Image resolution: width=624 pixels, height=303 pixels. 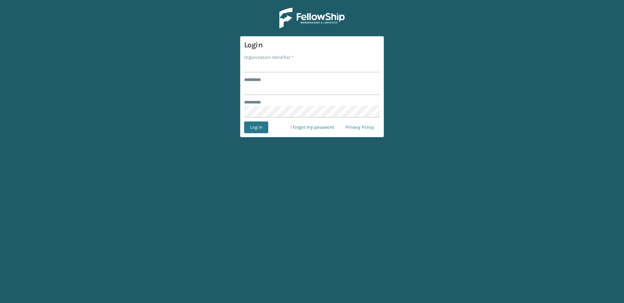 What do you see at coordinates (359, 127) in the screenshot?
I see `a: Privacy Policy` at bounding box center [359, 127].